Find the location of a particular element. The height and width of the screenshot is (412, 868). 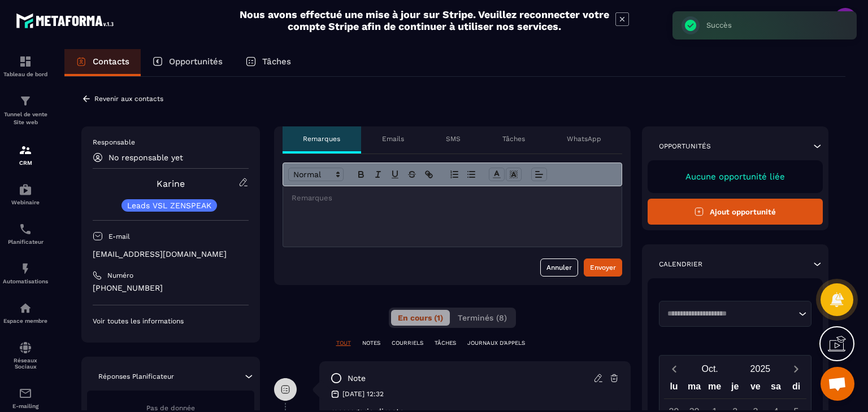

a: automationsautomationsWebinaire is located at coordinates (26, 194).